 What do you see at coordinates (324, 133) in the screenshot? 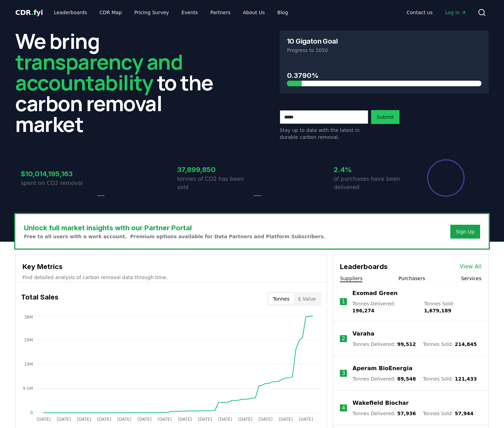
I see `p: Stay up to date with the latest in durable carbon removal.` at bounding box center [324, 133].